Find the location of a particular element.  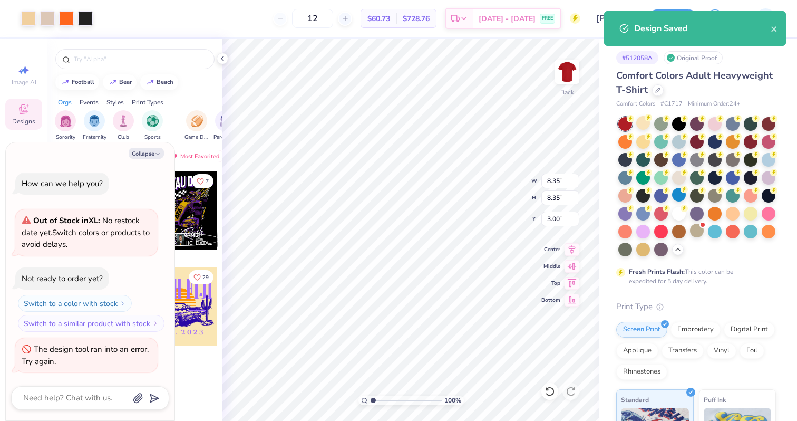

div: filter for Parent's Weekend is located at coordinates (226, 125).